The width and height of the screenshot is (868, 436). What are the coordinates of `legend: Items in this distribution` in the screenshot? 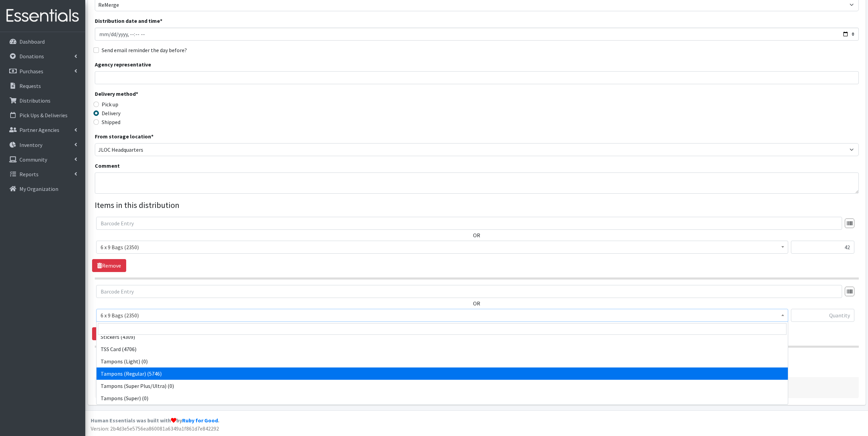 It's located at (477, 205).